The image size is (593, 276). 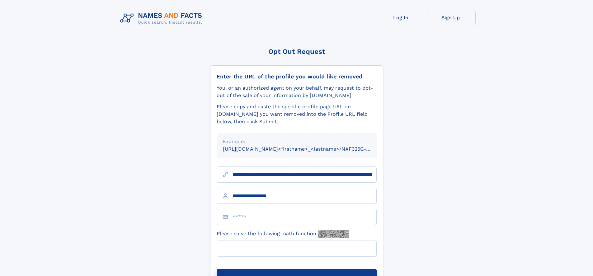 I want to click on label: Please solve the following math function:, so click(x=283, y=234).